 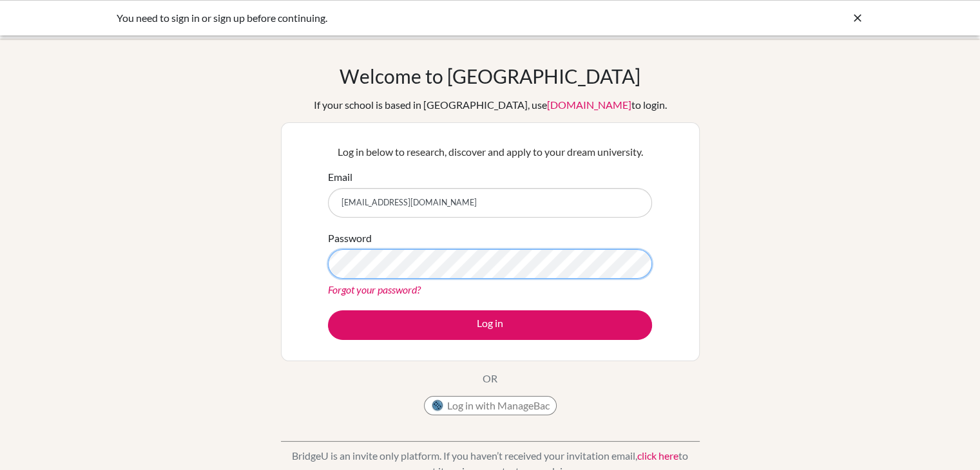 I want to click on a: Forgot your password?, so click(x=374, y=289).